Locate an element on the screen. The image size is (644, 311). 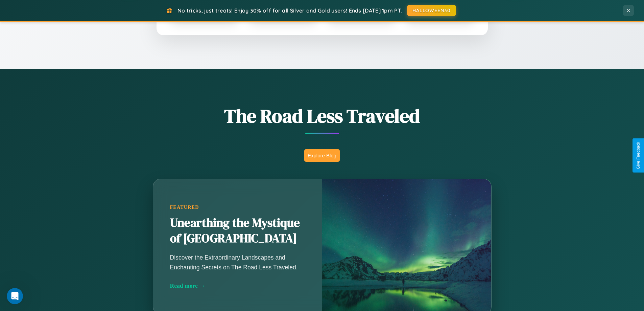
div: Featured is located at coordinates (237, 207).